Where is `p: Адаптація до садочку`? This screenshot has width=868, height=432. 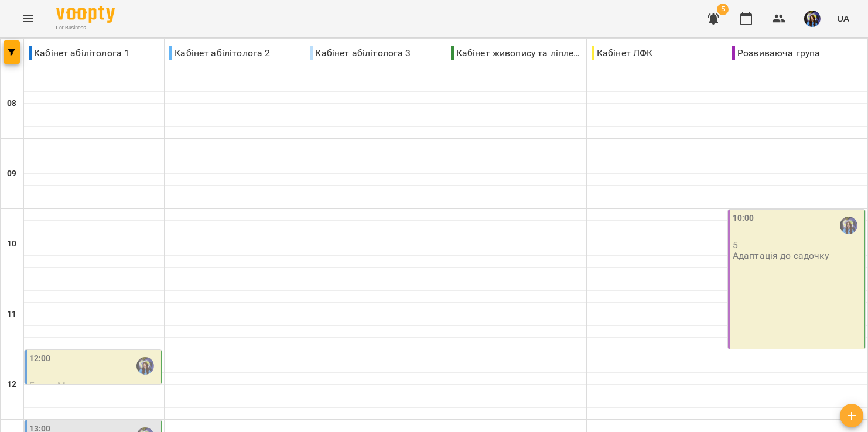
p: Адаптація до садочку is located at coordinates (780, 255).